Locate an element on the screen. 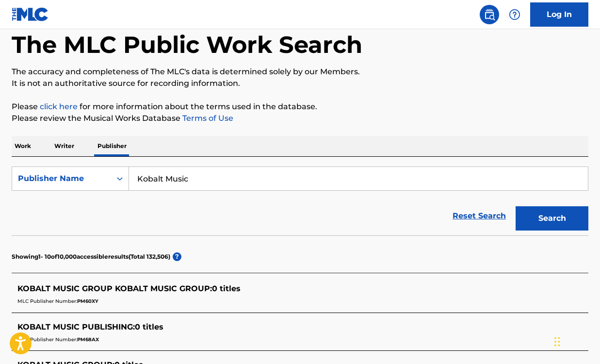  span: KOBALT MUSIC PUBLISHING : is located at coordinates (76, 327).